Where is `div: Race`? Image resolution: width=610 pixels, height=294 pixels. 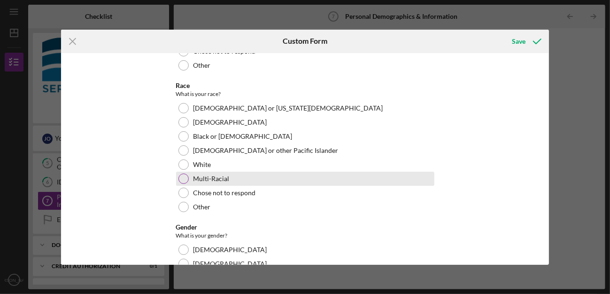 div: Race is located at coordinates (305, 86).